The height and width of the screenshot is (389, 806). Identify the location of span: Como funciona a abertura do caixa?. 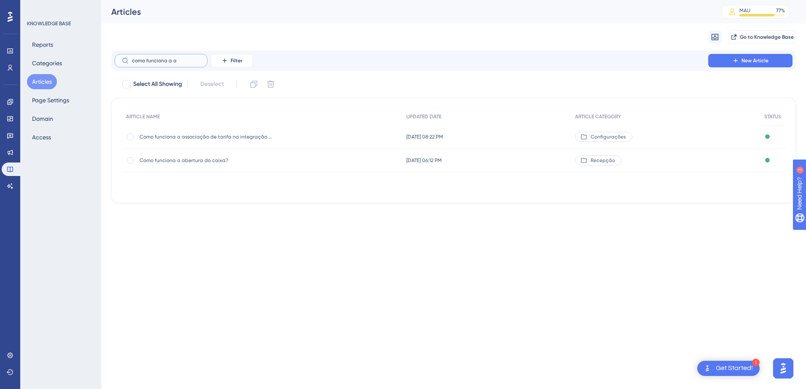
(207, 161).